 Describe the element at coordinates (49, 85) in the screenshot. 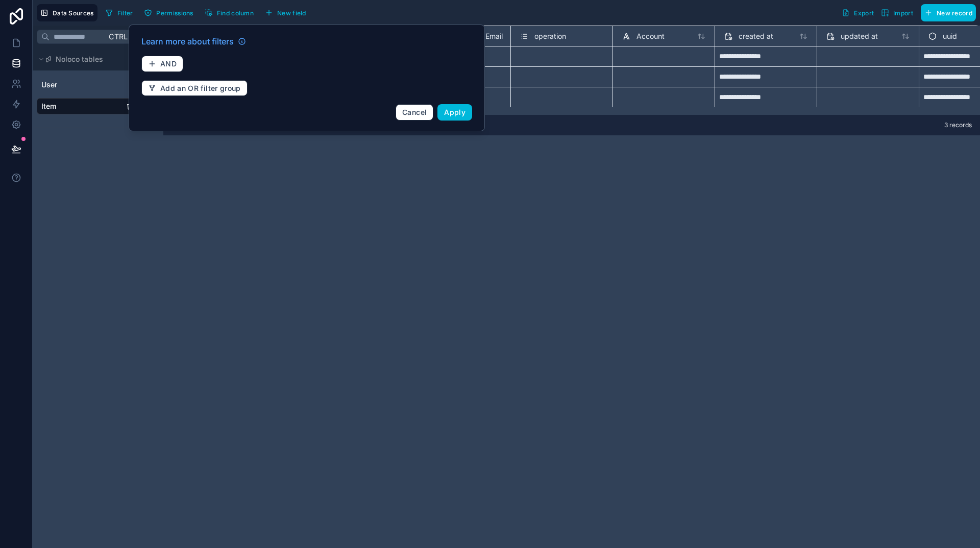

I see `span: User` at that location.